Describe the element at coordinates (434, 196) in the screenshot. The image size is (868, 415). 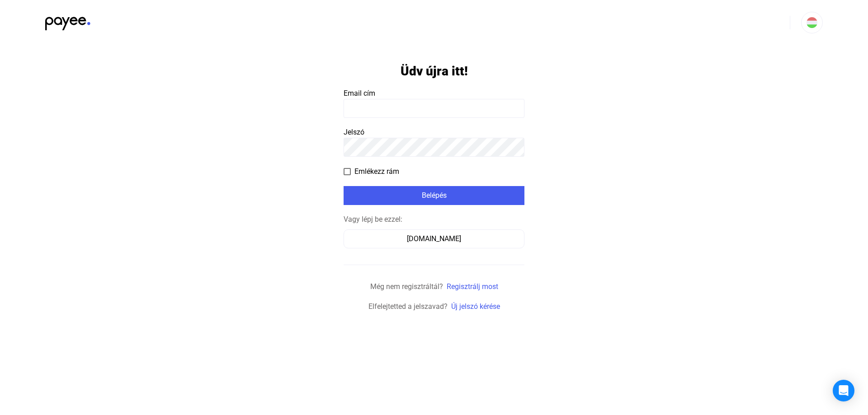
I see `div: Belépés` at that location.